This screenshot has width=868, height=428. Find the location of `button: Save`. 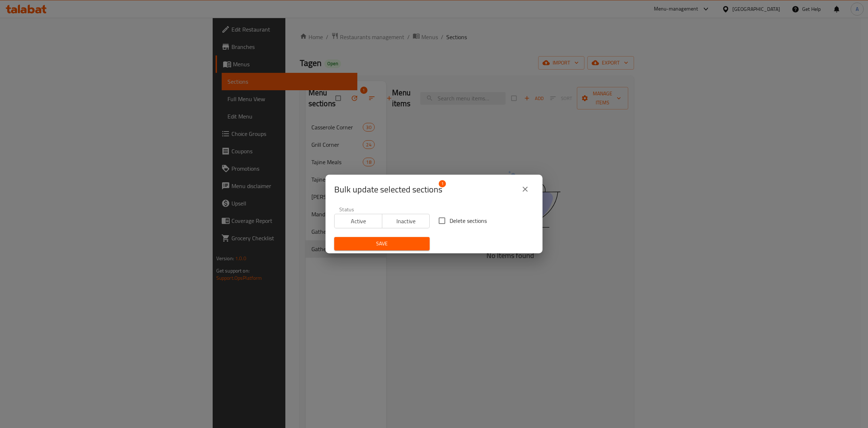

button: Save is located at coordinates (382, 243).